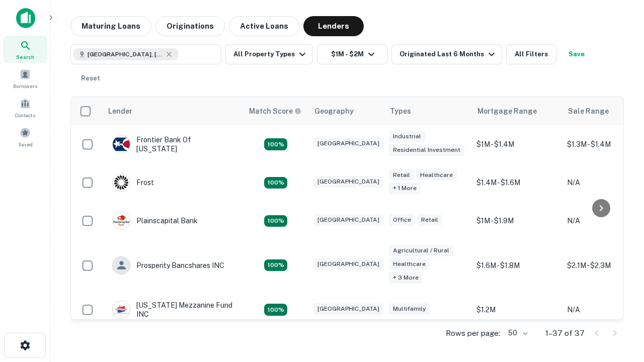 This screenshot has height=362, width=644. Describe the element at coordinates (275, 111) in the screenshot. I see `th: Capitalize uses an advanced AI algorithm to match your search with the best lender. The match sco...` at that location.